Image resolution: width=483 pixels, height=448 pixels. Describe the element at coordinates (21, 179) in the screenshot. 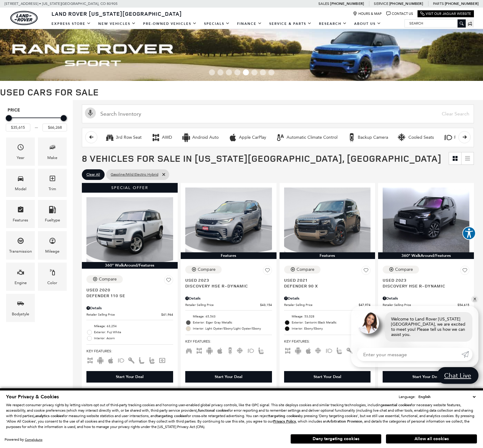

I see `span: Model` at that location.